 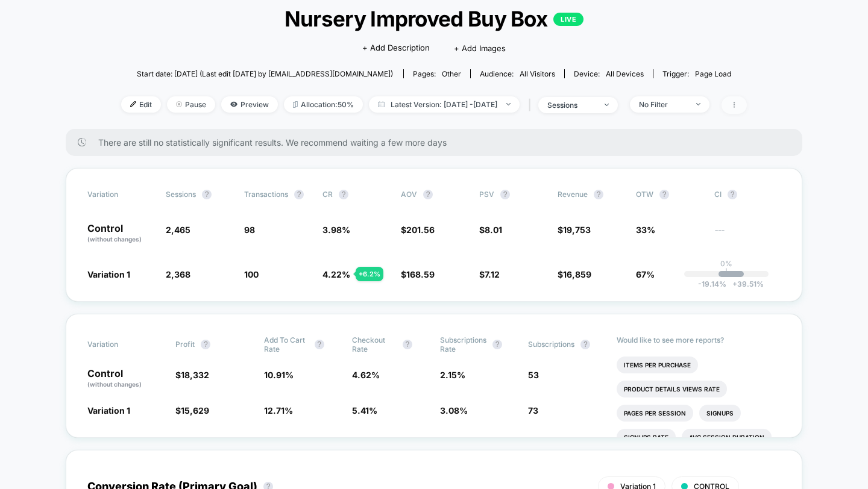 What do you see at coordinates (463, 345) in the screenshot?
I see `span: Subscriptions Rate` at bounding box center [463, 345].